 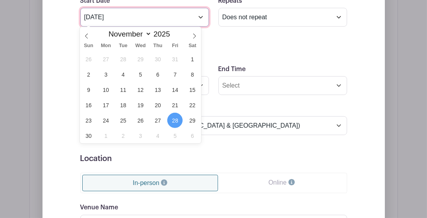 What do you see at coordinates (232, 69) in the screenshot?
I see `label: End Time` at bounding box center [232, 69].